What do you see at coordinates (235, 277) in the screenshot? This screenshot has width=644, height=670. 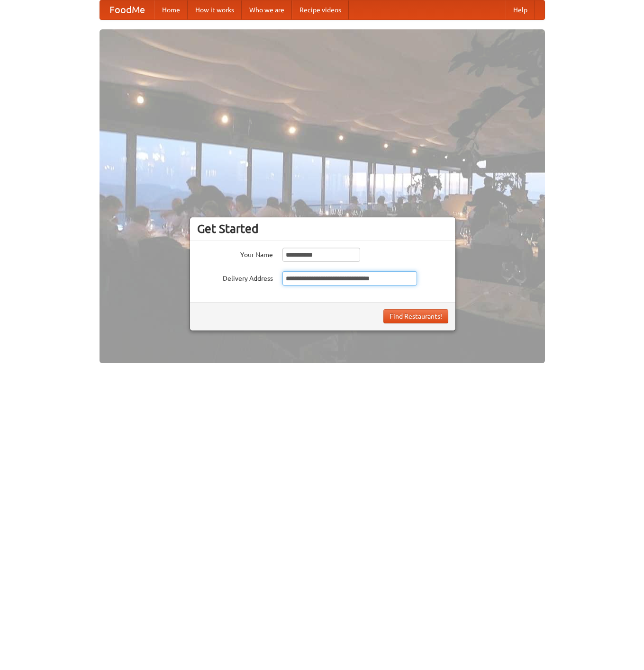 I see `label: Delivery Address` at bounding box center [235, 277].